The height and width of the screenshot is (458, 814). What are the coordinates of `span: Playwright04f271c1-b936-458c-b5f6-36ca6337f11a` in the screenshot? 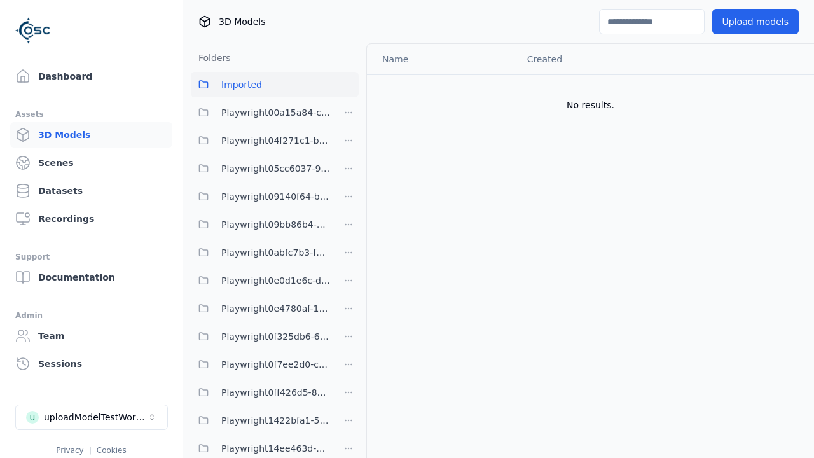 It's located at (276, 140).